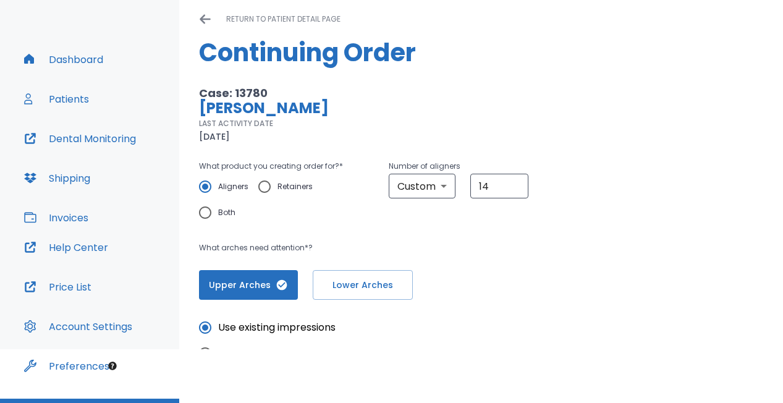 This screenshot has height=403, width=783. What do you see at coordinates (56, 218) in the screenshot?
I see `button: Invoices` at bounding box center [56, 218].